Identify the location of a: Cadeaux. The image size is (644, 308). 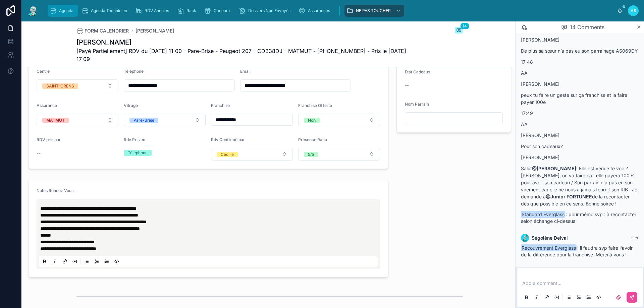
(218, 11).